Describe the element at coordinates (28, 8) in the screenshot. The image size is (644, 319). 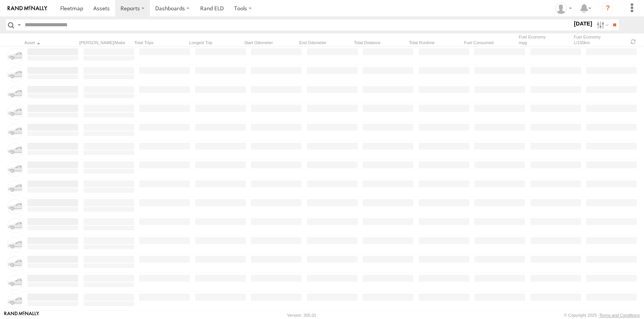
I see `img: rand-logo.svg` at that location.